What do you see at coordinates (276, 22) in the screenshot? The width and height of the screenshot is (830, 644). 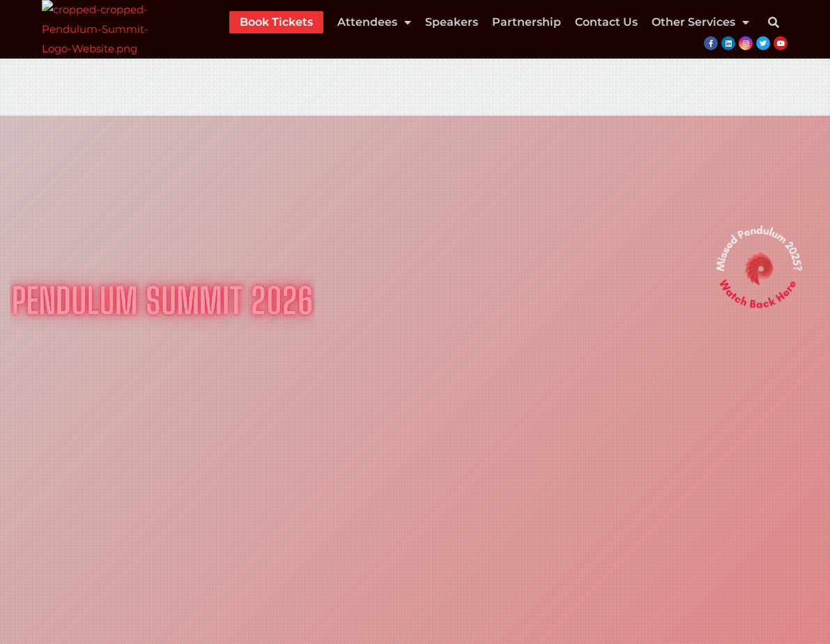 I see `a: Book Tickets` at bounding box center [276, 22].